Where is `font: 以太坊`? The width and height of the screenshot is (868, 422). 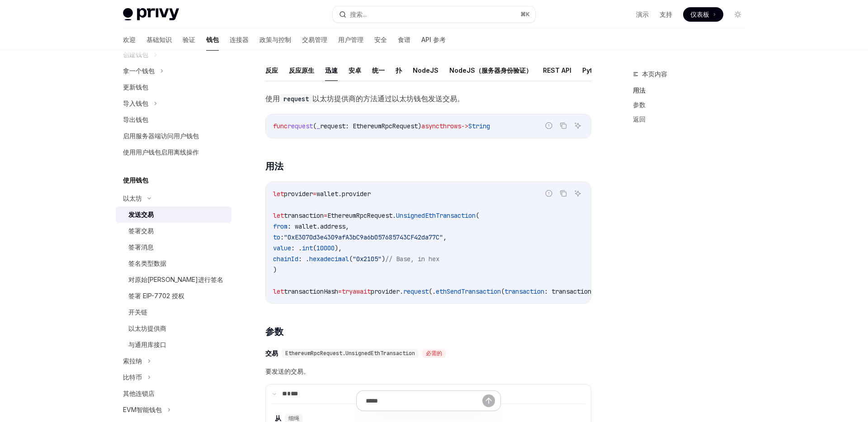 font: 以太坊 is located at coordinates (133, 198).